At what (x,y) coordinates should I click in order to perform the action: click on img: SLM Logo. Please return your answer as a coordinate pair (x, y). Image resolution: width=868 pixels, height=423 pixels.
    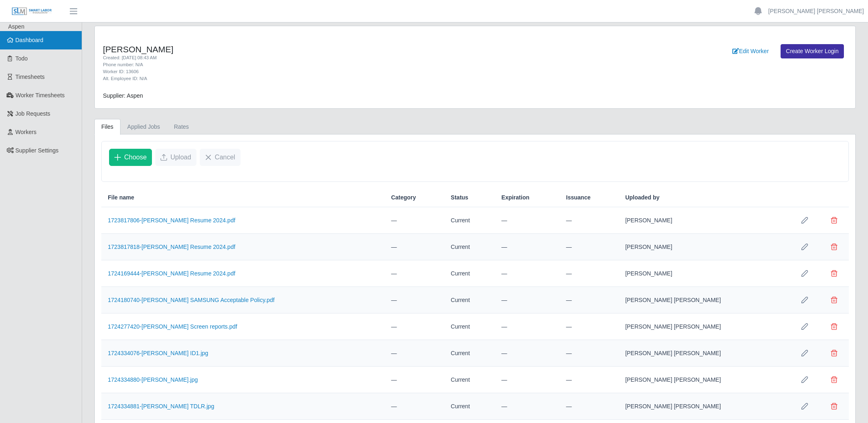
    Looking at the image, I should click on (32, 11).